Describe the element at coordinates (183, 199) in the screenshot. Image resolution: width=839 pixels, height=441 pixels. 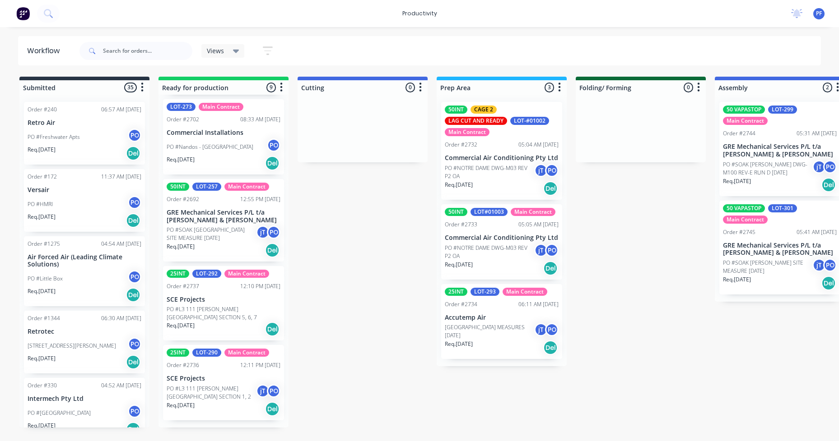
I see `div: Order #2692` at that location.